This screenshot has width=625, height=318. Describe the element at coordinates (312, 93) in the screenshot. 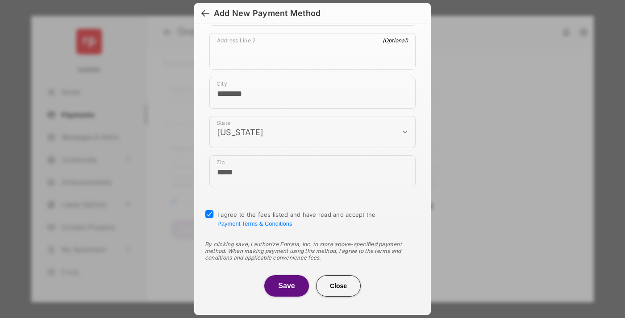

I see `div: payment_method_screening[postal_addresses][locality]` at that location.